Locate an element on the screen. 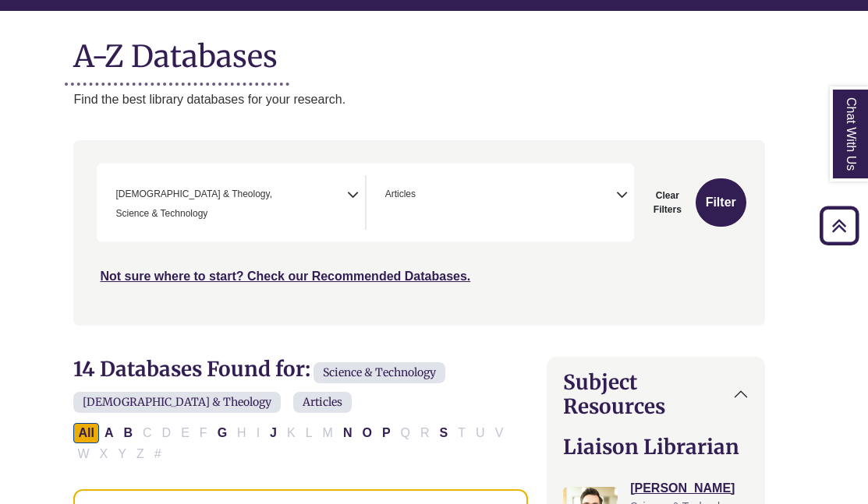 The width and height of the screenshot is (868, 504). button: Filter Results S is located at coordinates (443, 434).